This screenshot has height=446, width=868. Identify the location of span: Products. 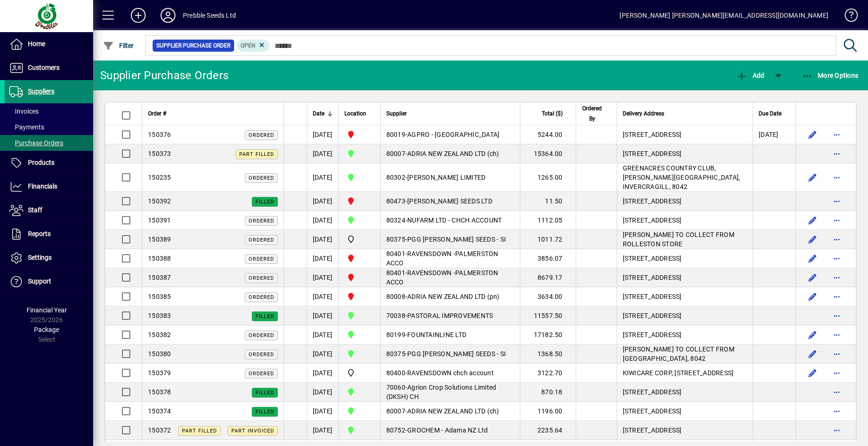
(41, 162).